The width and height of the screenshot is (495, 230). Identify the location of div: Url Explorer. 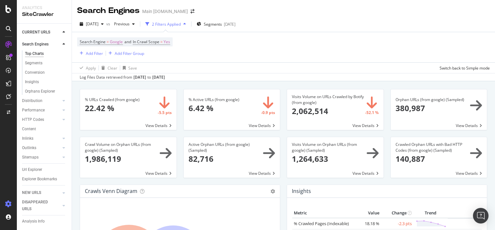
(32, 169).